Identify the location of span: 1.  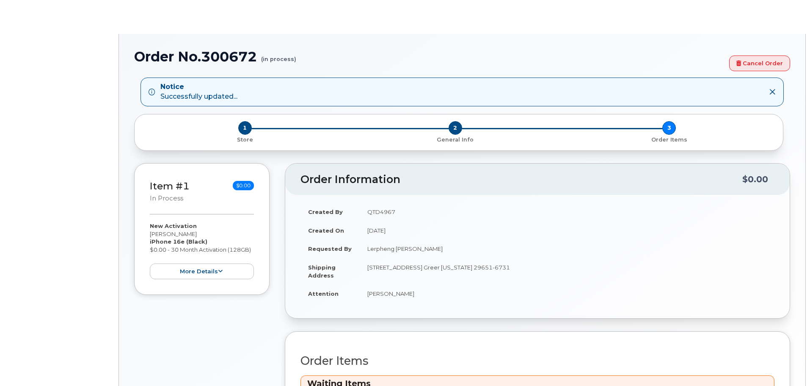
(245, 128).